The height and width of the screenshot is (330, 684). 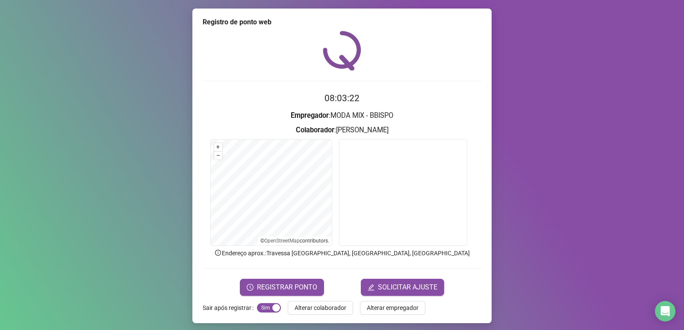 What do you see at coordinates (371, 288) in the screenshot?
I see `span: edit` at bounding box center [371, 288].